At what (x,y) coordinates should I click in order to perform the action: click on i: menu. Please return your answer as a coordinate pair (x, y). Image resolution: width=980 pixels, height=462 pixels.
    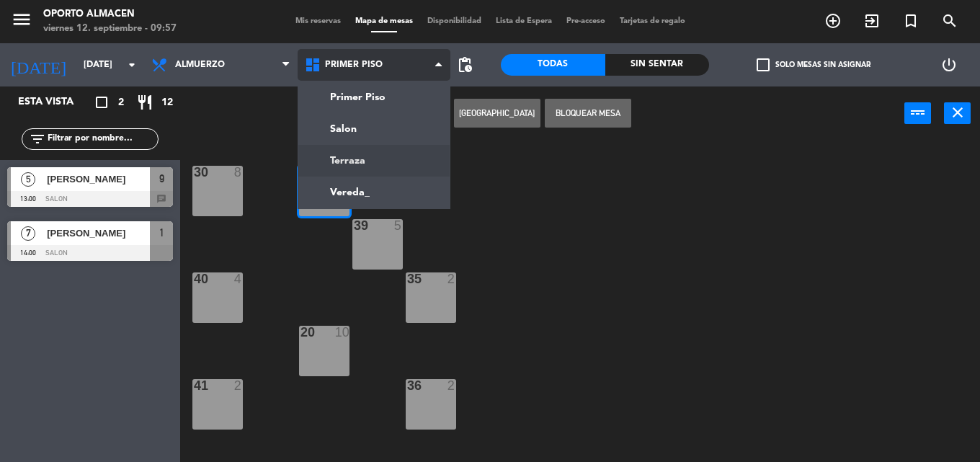
    Looking at the image, I should click on (22, 19).